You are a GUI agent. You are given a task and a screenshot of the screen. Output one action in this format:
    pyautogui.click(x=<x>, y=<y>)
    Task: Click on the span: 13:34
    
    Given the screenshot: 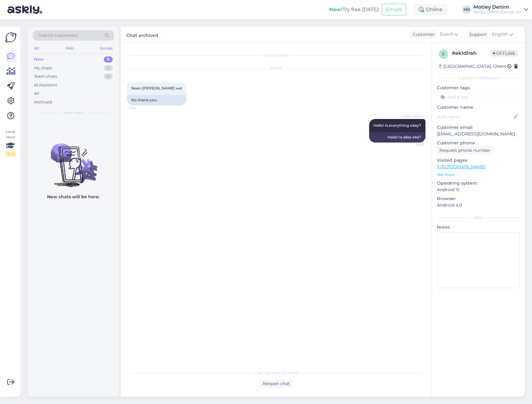 What is the action you would take?
    pyautogui.click(x=140, y=108)
    